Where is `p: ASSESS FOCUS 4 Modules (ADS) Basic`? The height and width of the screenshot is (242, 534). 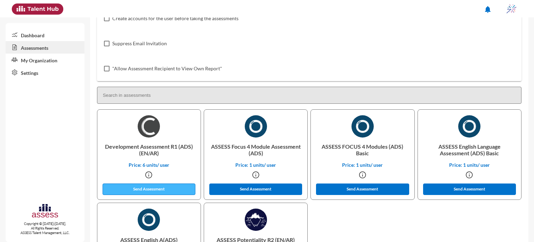
p: ASSESS FOCUS 4 Modules (ADS) Basic is located at coordinates (362, 149).